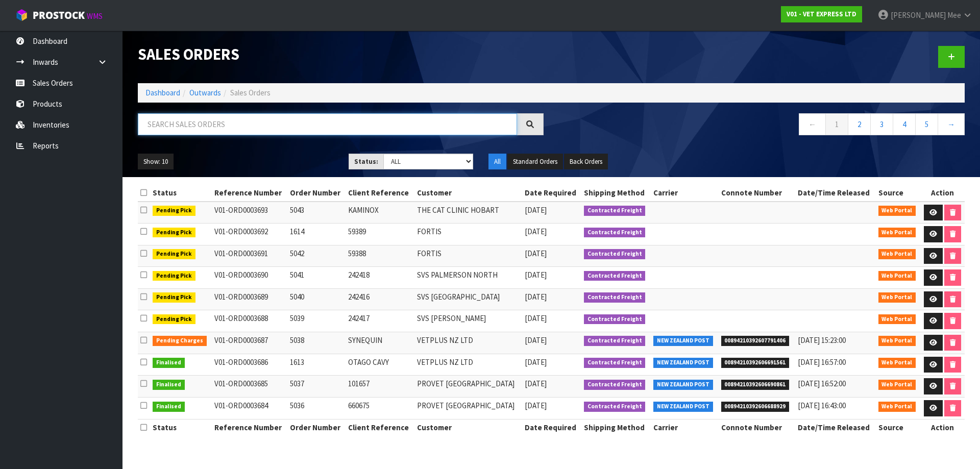 The height and width of the screenshot is (469, 980). Describe the element at coordinates (317, 321) in the screenshot. I see `td: 5039` at that location.